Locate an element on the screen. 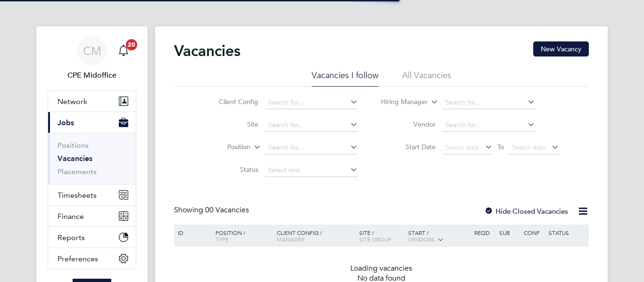 This screenshot has width=644, height=282. div: Conf is located at coordinates (533, 233).